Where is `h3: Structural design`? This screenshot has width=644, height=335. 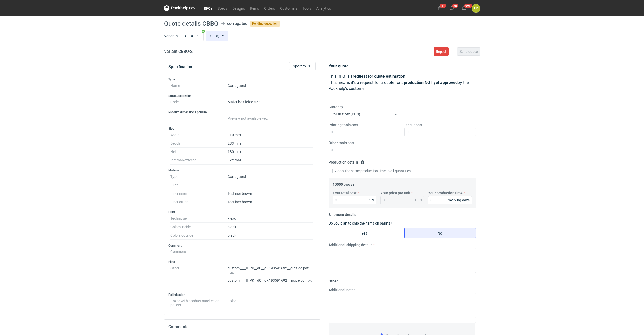 h3: Structural design is located at coordinates (242, 96).